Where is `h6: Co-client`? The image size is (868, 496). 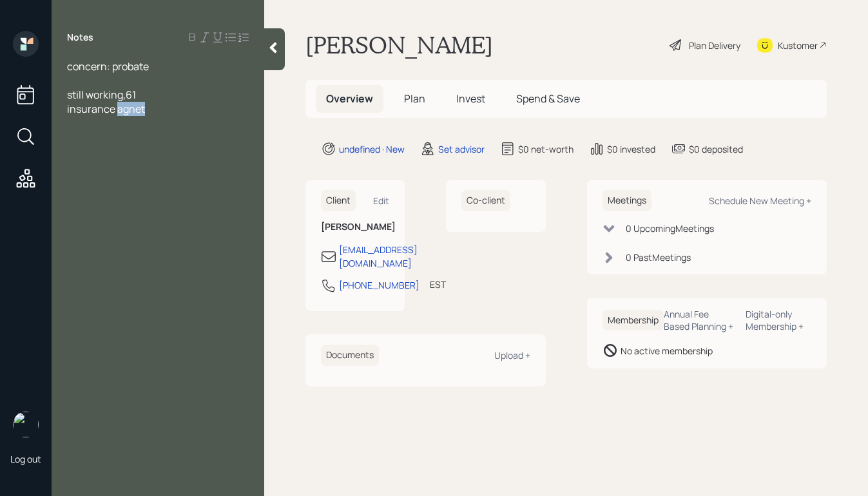
h6: Co-client is located at coordinates (486, 200).